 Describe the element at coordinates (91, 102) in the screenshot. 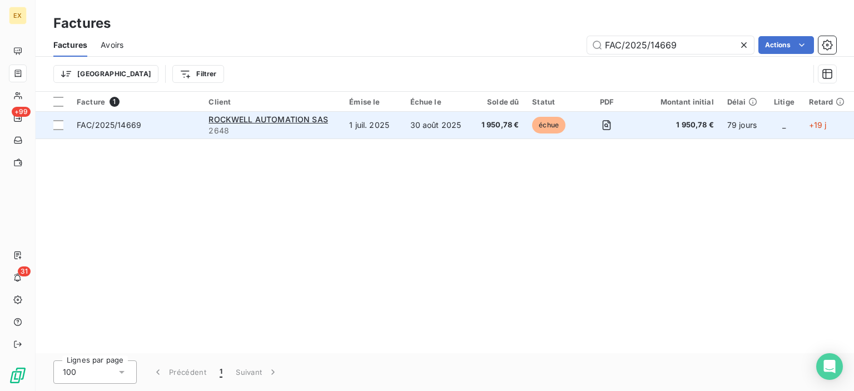

I see `span: Facture` at that location.